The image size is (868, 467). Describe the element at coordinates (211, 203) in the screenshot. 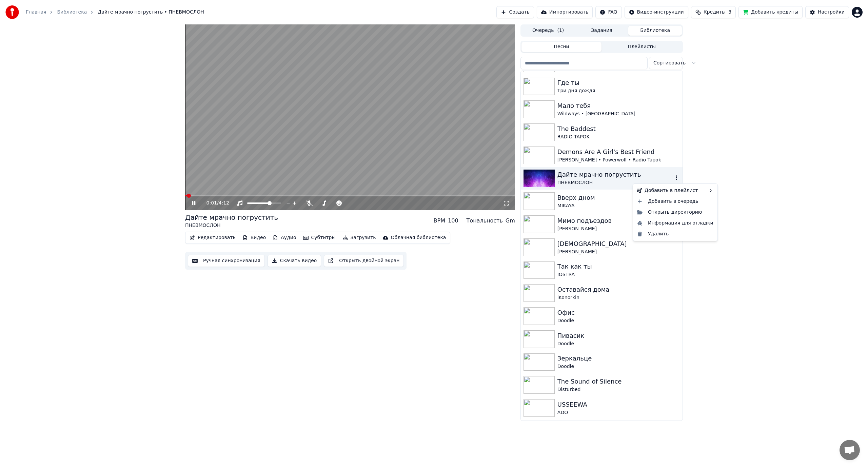

I see `span: 0:01` at that location.